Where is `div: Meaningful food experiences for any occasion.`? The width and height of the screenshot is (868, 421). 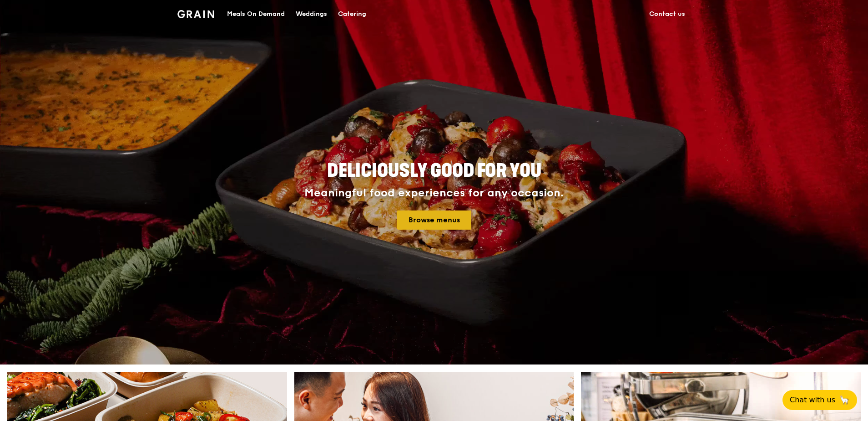
div: Meaningful food experiences for any occasion. is located at coordinates (434, 193).